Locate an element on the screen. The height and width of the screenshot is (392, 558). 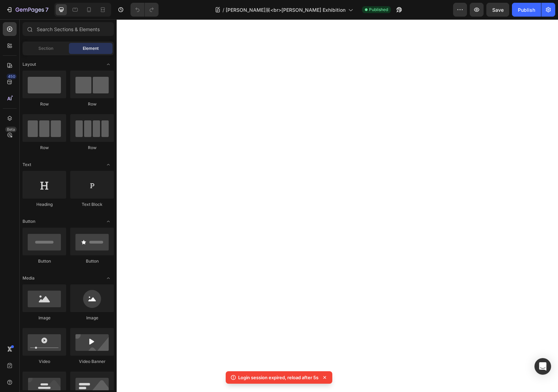
button: Save is located at coordinates (498, 10).